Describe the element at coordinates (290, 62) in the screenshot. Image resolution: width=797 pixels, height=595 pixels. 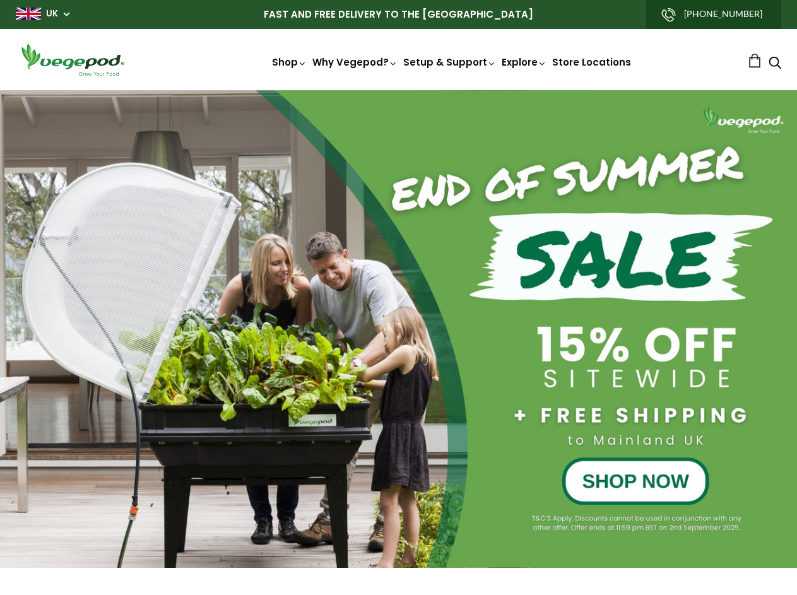
I see `a: Shop` at that location.